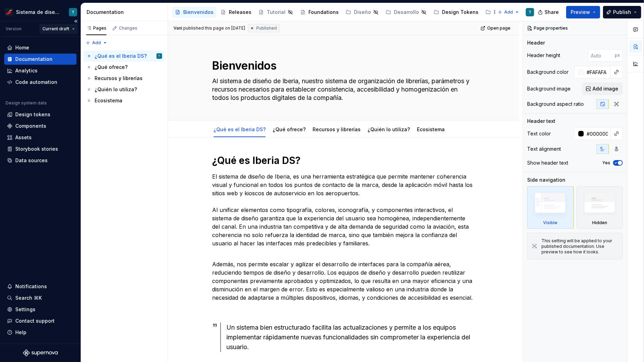 This screenshot has width=644, height=362. I want to click on div: Header text, so click(541, 121).